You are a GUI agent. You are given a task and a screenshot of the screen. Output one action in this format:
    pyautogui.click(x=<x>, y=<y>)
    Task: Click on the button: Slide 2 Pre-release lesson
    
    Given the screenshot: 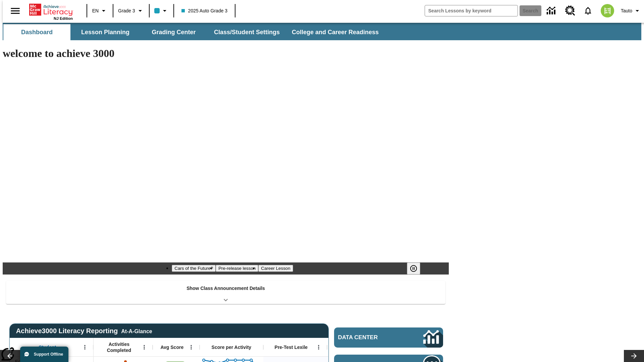 What is the action you would take?
    pyautogui.click(x=237, y=268)
    